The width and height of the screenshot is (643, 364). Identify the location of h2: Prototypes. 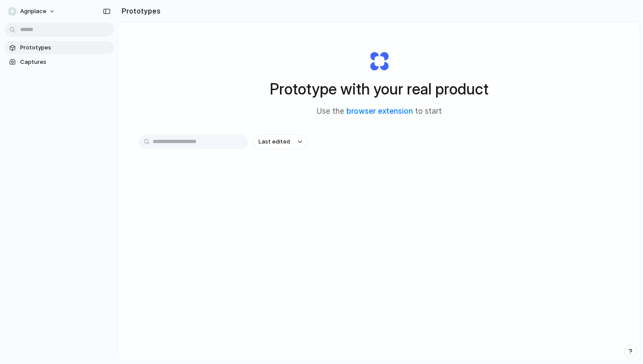
(139, 11).